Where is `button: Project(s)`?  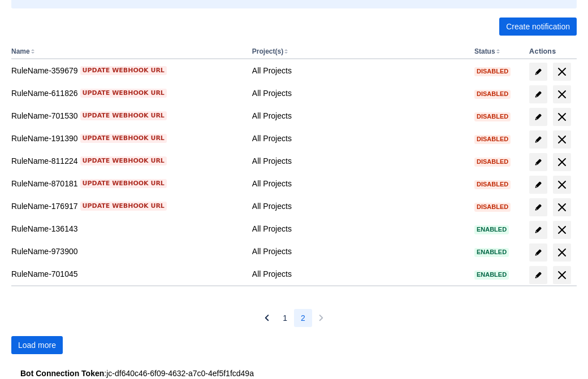
button: Project(s) is located at coordinates (268, 51).